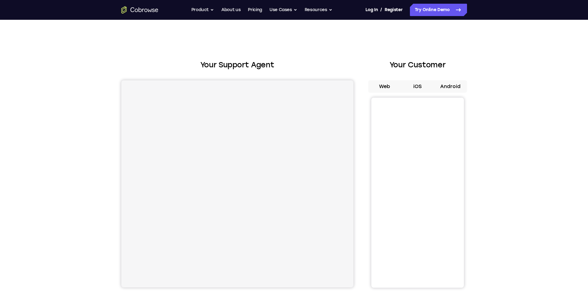  Describe the element at coordinates (231, 10) in the screenshot. I see `a: About us` at that location.